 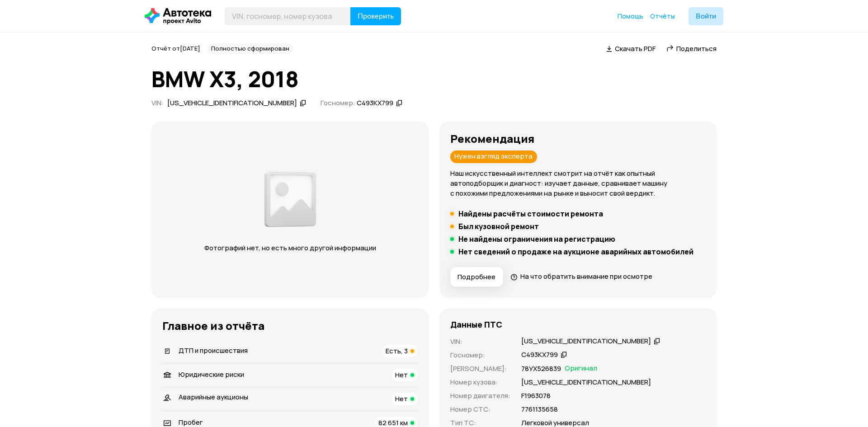 What do you see at coordinates (480, 356) in the screenshot?
I see `p: Госномер :` at bounding box center [480, 356].